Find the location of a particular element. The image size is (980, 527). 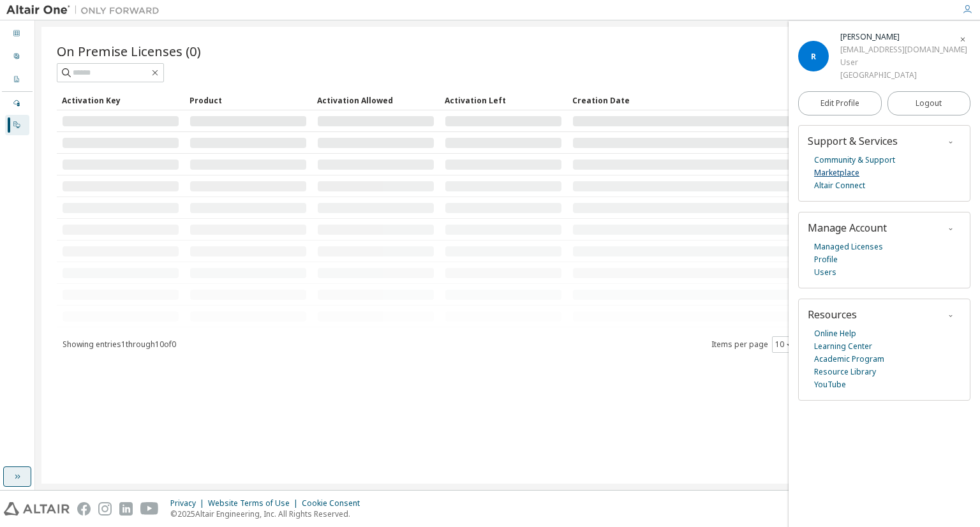

img: youtube.svg is located at coordinates (149, 509).